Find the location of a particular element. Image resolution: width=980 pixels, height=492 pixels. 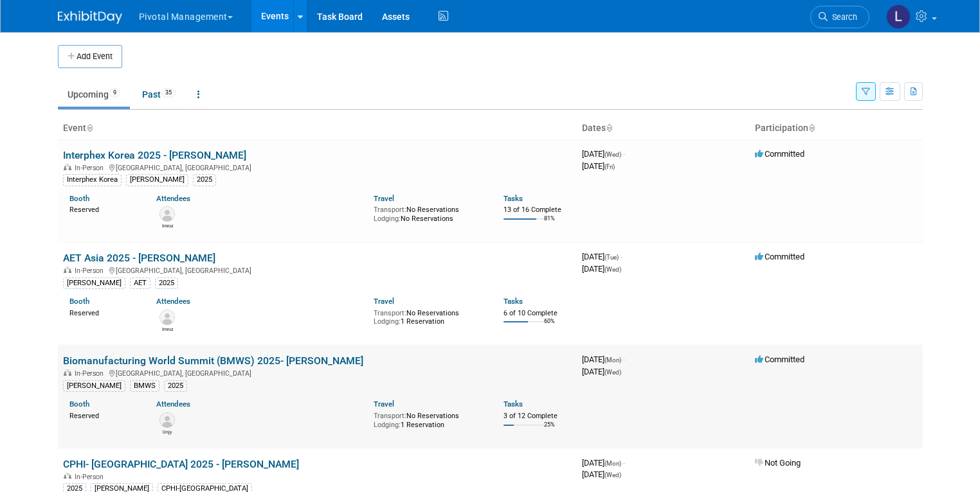

td: 81% is located at coordinates (549, 224).